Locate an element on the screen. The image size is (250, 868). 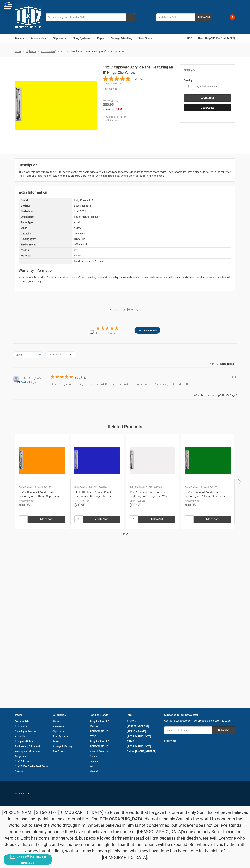
a: Home is located at coordinates (18, 51).